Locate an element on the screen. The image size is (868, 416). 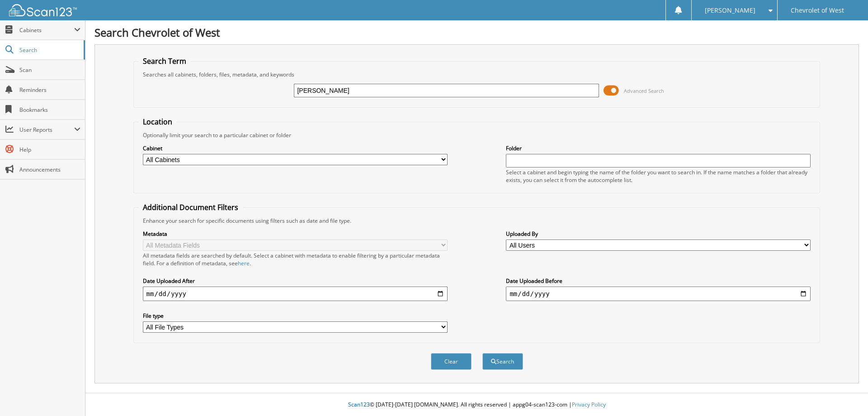
div: Enhance your search for specific documents using filters such as date and file type. is located at coordinates (477, 220).